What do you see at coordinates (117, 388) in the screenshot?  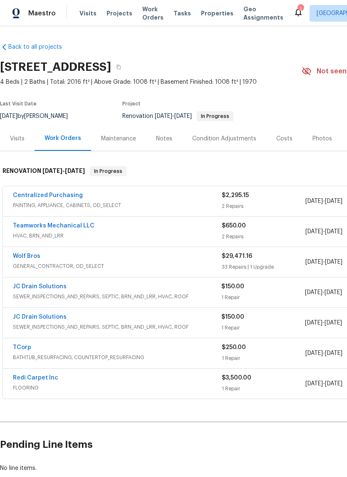 I see `span: FLOORING` at bounding box center [117, 388].